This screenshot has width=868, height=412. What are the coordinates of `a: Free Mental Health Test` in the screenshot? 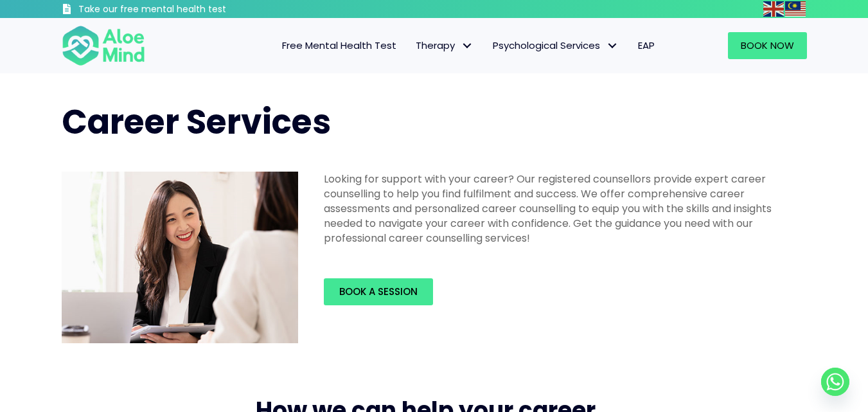 It's located at (339, 46).